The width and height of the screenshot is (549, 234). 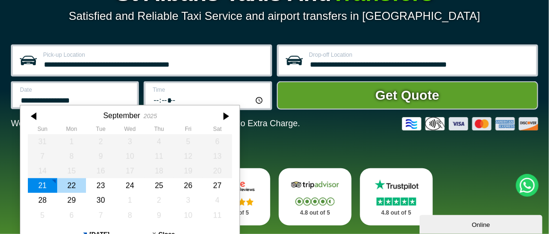 What do you see at coordinates (188, 170) in the screenshot?
I see `div: 19 September 2025` at bounding box center [188, 170].